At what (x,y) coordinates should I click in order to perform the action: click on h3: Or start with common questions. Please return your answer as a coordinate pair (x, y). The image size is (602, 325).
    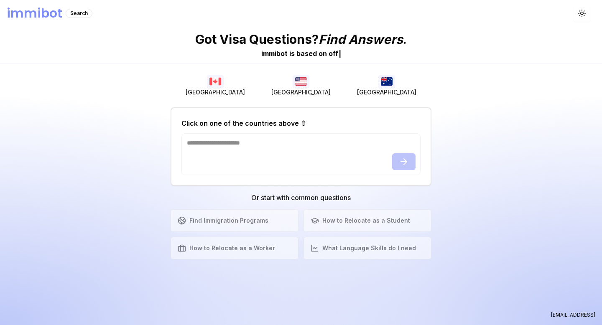
    Looking at the image, I should click on (301, 198).